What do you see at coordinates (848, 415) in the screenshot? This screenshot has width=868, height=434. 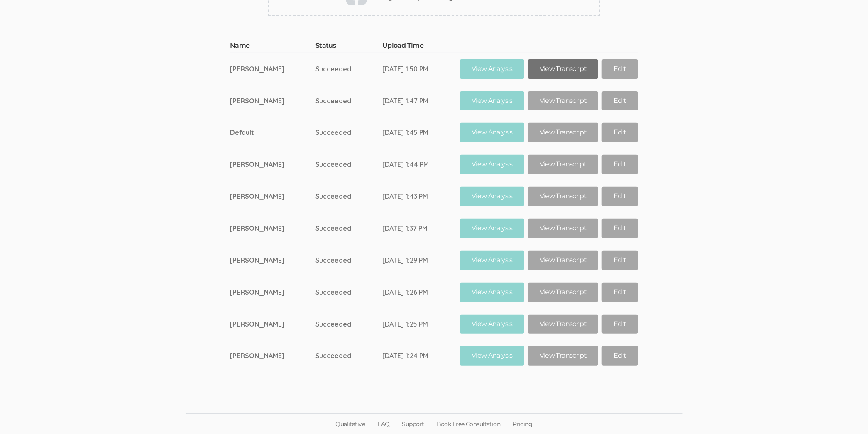 I see `div: Chat Widget` at bounding box center [848, 415].